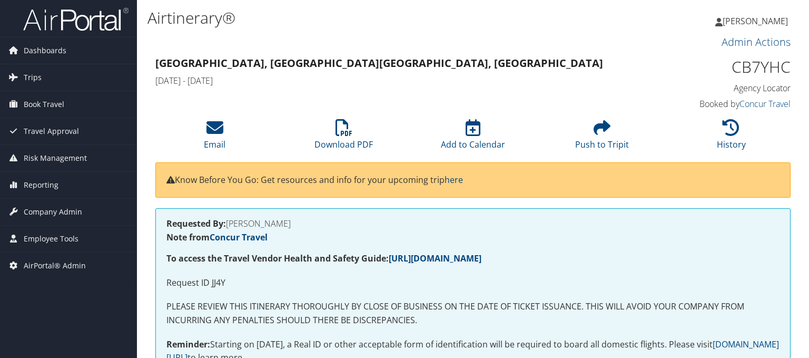 This screenshot has width=809, height=358. What do you see at coordinates (51, 131) in the screenshot?
I see `span: Travel Approval` at bounding box center [51, 131].